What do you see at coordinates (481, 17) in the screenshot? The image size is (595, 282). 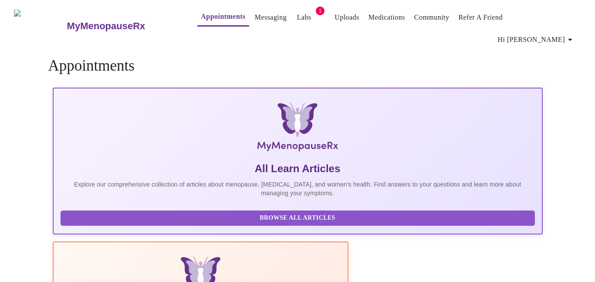 I see `a: Refer a Friend` at bounding box center [481, 17].